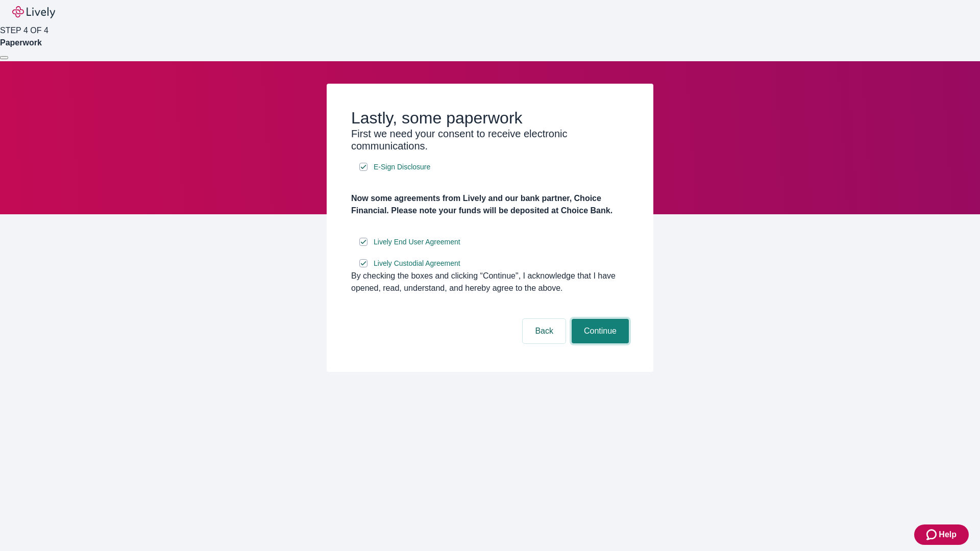 This screenshot has height=551, width=980. Describe the element at coordinates (490, 140) in the screenshot. I see `h3: First we need your consent to receive electronic communications.` at that location.